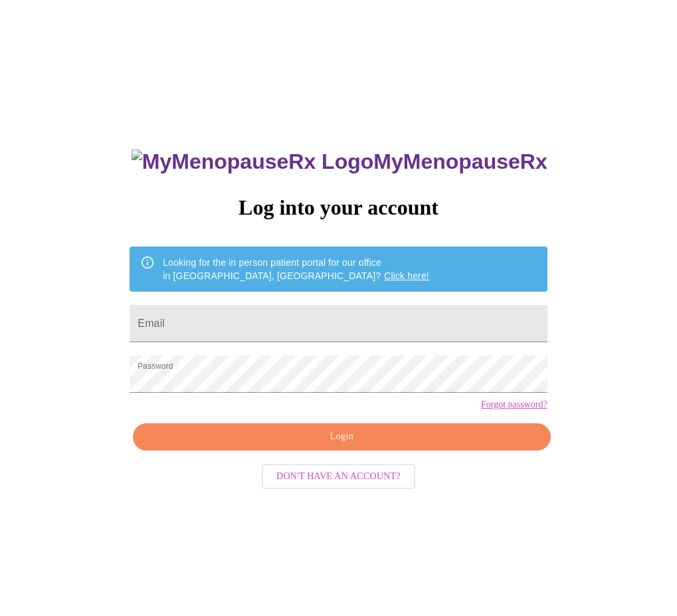 This screenshot has width=677, height=616. Describe the element at coordinates (338, 477) in the screenshot. I see `button: Don't have an account?` at that location.